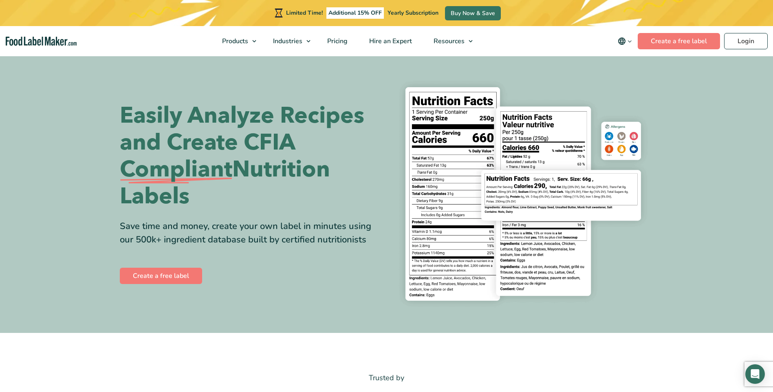 Image resolution: width=773 pixels, height=392 pixels. I want to click on span: Resources, so click(448, 41).